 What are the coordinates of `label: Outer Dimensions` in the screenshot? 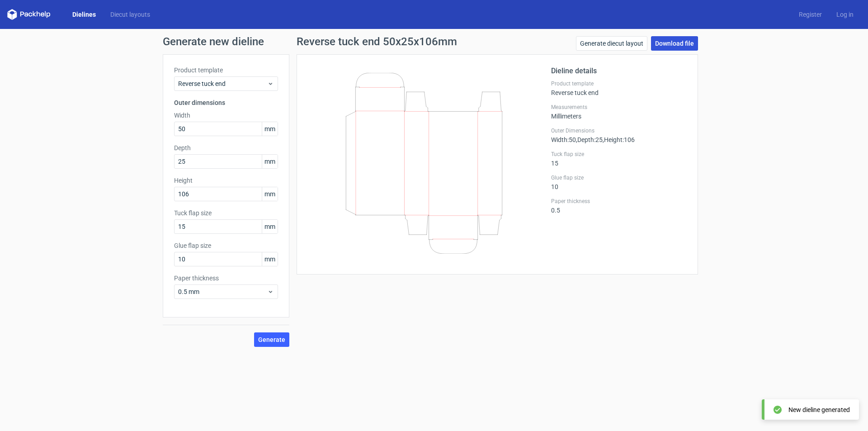 It's located at (619, 131).